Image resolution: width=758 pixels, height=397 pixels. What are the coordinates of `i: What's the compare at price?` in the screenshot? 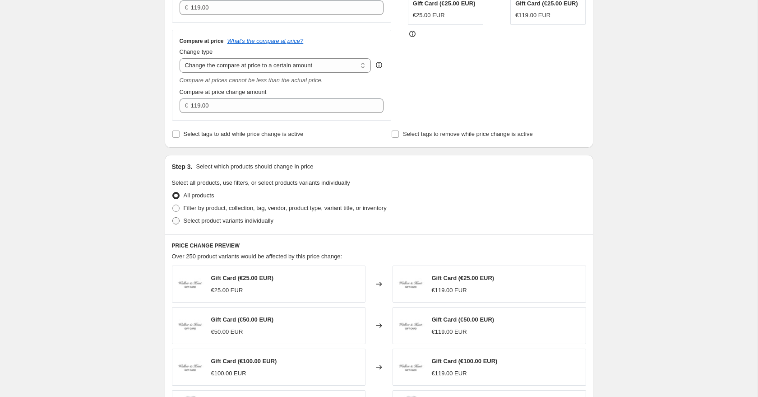 It's located at (265, 41).